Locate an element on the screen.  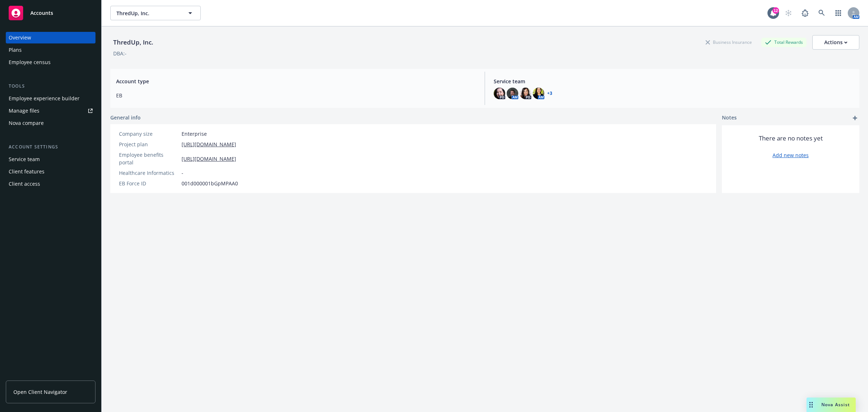
span: Service team is located at coordinates (673, 81).